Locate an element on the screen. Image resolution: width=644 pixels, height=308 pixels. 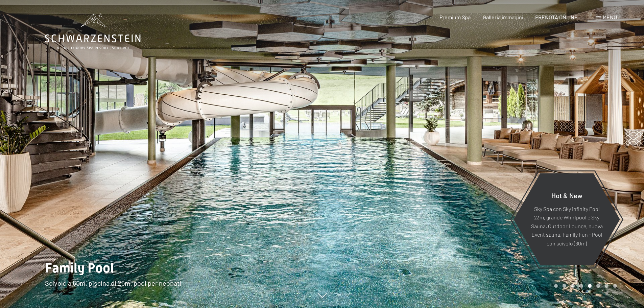
div: Carousel Page 3 is located at coordinates (573, 286).